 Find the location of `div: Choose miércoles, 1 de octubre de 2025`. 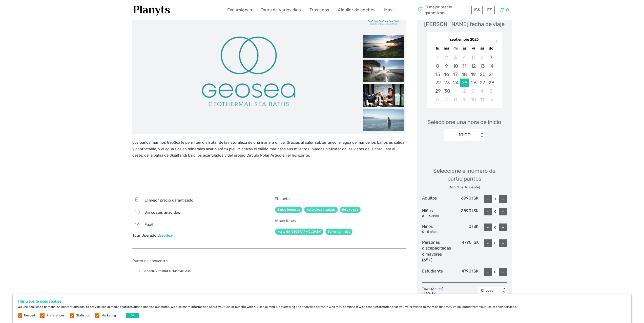

div: Choose miércoles, 1 de octubre de 2025 is located at coordinates (455, 91).